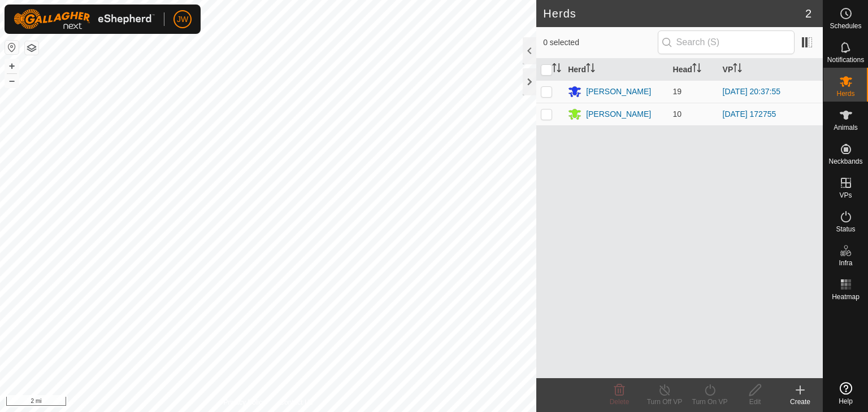 This screenshot has width=868, height=412. I want to click on div: Edit, so click(755, 402).